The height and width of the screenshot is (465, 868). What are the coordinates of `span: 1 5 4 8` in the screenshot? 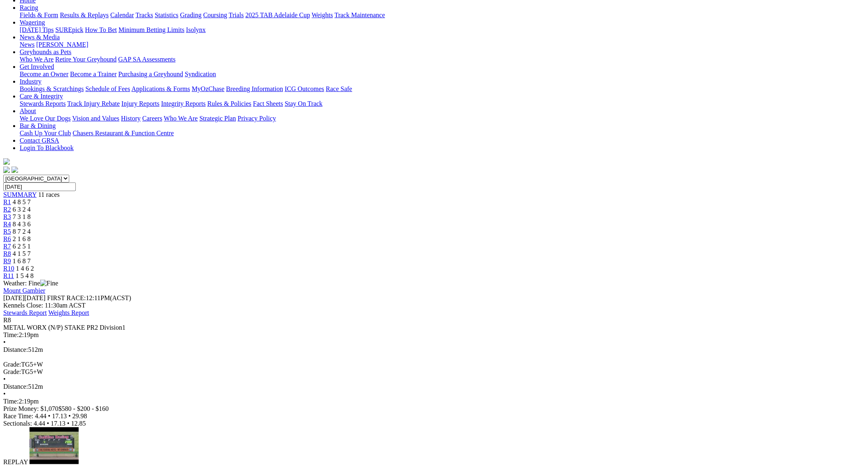 It's located at (25, 275).